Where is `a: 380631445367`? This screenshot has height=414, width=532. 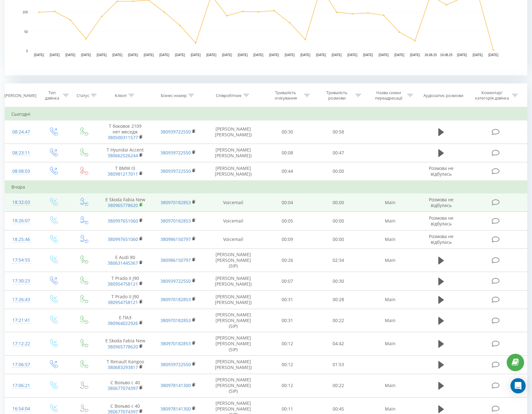
a: 380631445367 is located at coordinates (123, 263).